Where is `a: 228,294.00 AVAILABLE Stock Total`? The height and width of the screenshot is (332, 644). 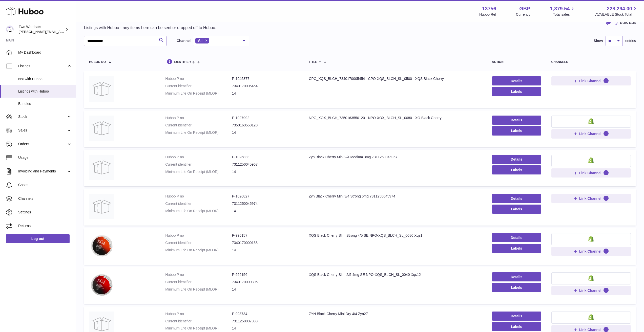 a: 228,294.00 AVAILABLE Stock Total is located at coordinates (616, 11).